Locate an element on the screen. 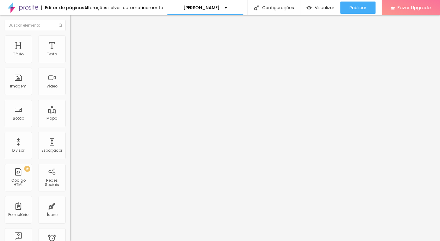 The image size is (440, 241). div: Código HTML is located at coordinates (18, 182).